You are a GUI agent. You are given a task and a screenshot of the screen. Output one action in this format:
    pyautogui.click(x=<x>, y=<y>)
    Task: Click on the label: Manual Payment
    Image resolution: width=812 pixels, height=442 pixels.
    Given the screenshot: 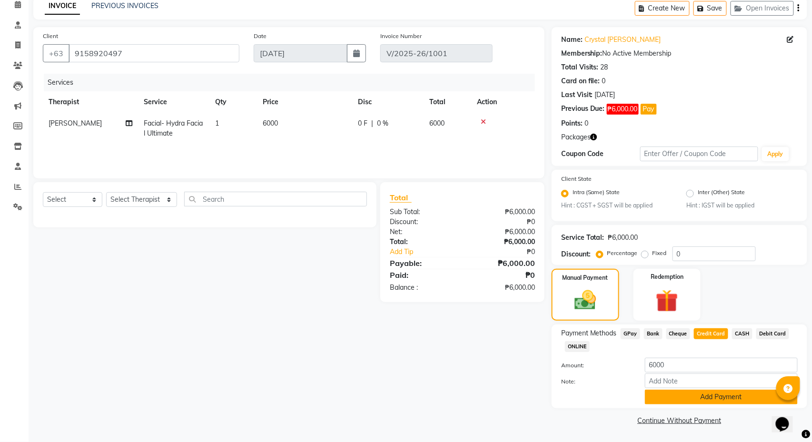 What is the action you would take?
    pyautogui.click(x=586, y=278)
    